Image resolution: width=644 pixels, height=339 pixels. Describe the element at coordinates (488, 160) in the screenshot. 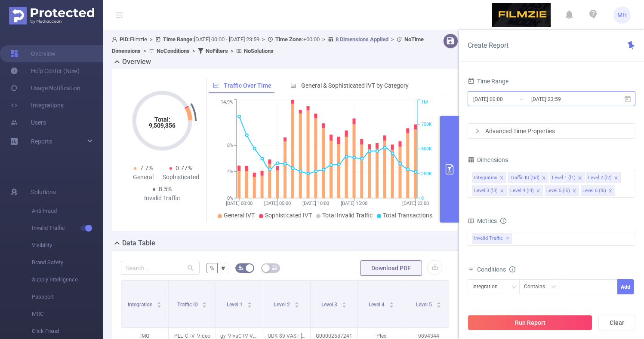

I see `span: Dimensions` at that location.